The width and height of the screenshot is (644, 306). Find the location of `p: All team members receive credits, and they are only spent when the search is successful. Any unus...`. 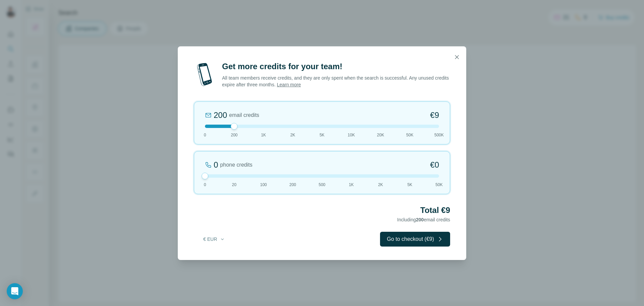

p: All team members receive credits, and they are only spent when the search is successful. Any unus... is located at coordinates (336, 81).